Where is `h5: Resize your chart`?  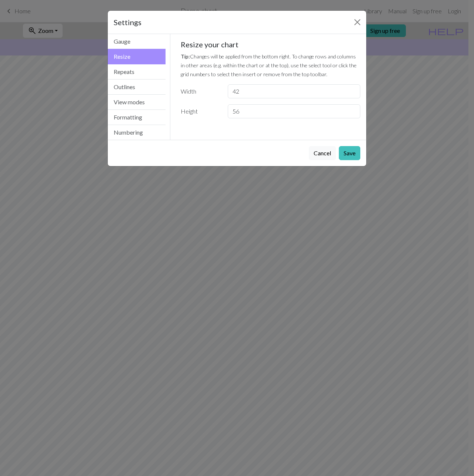
h5: Resize your chart is located at coordinates (271, 45).